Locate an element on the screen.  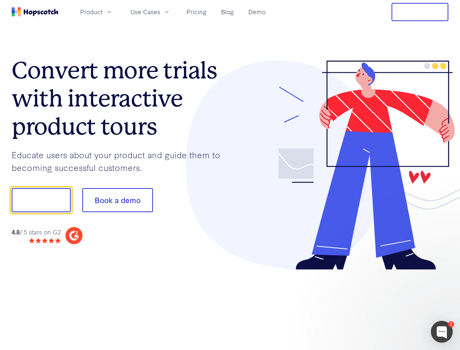
a: Home is located at coordinates (35, 12).